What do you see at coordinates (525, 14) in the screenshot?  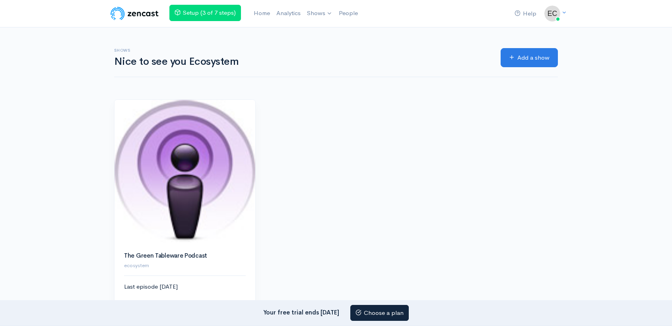 I see `a: Help` at bounding box center [525, 14].